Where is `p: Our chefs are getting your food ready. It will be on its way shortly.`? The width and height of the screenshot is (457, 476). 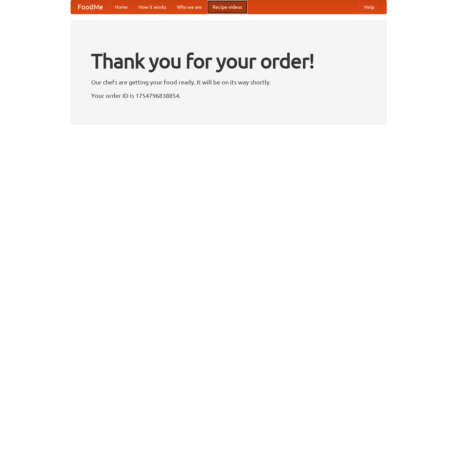
p: Our chefs are getting your food ready. It will be on its way shortly. is located at coordinates (228, 82).